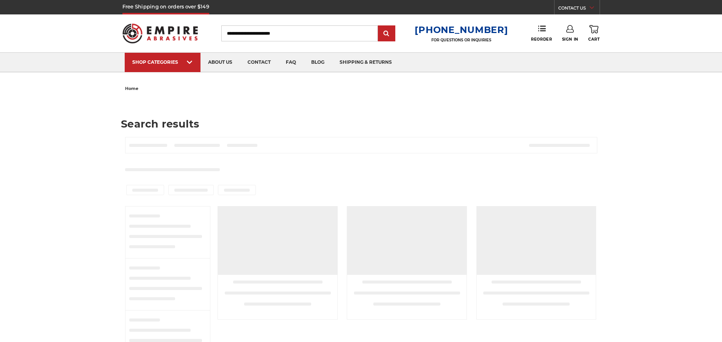 The height and width of the screenshot is (342, 722). What do you see at coordinates (291, 62) in the screenshot?
I see `a: faq` at bounding box center [291, 62].